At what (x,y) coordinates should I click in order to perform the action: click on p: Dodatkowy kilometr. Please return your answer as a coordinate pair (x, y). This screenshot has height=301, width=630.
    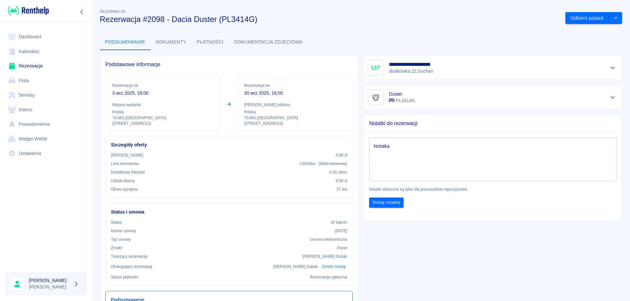
    Looking at the image, I should click on (128, 173).